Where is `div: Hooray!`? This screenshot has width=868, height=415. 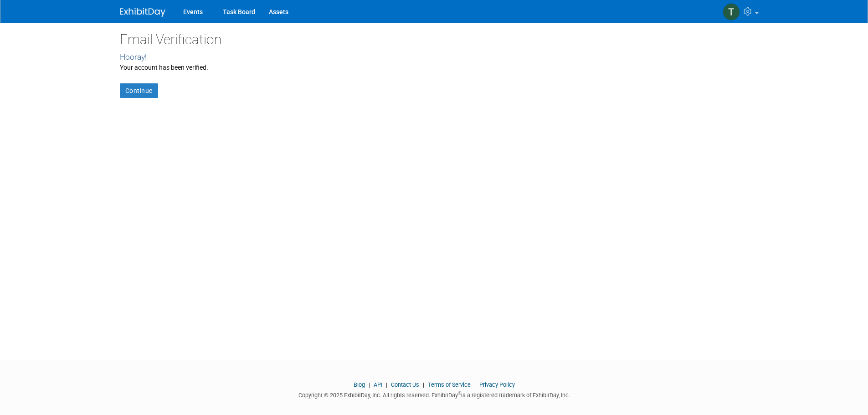 div: Hooray! is located at coordinates (434, 57).